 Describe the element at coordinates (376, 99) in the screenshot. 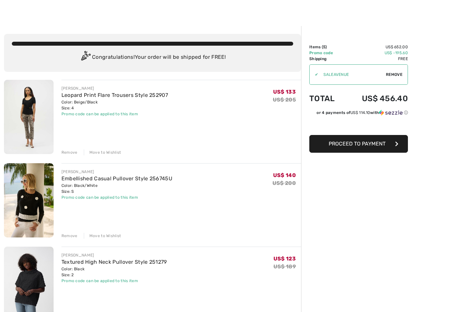

I see `td: US$ 456.40` at that location.